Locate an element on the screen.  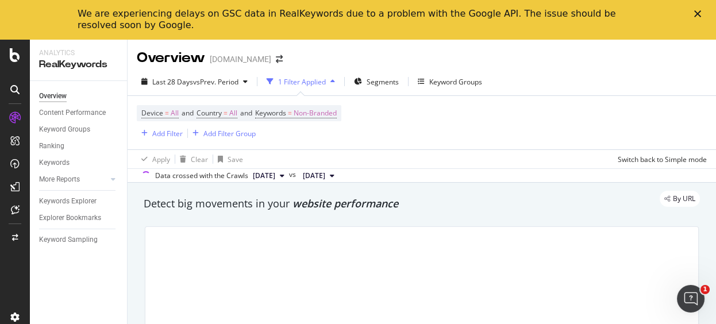
a: Ranking is located at coordinates (79, 146).